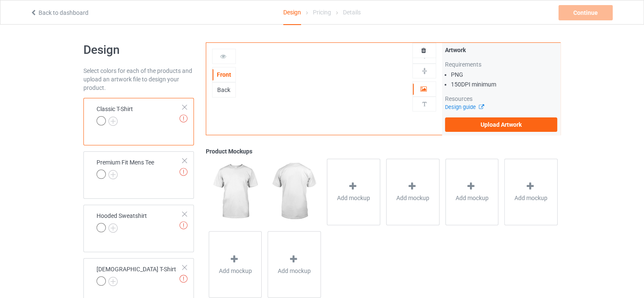  I want to click on div: Artwork, so click(501, 50).